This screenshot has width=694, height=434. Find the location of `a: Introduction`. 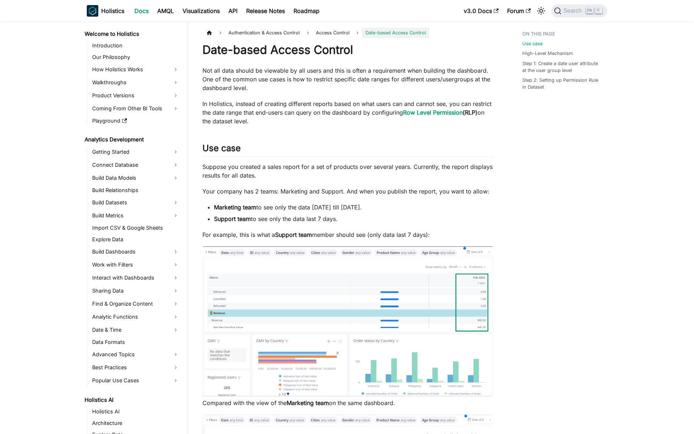

a: Introduction is located at coordinates (136, 46).